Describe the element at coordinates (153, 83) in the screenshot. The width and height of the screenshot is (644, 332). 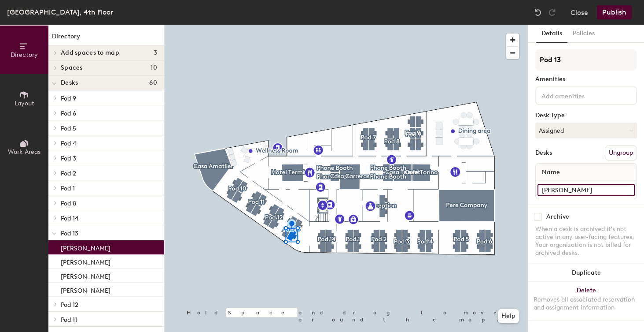
I see `span: 60` at that location.